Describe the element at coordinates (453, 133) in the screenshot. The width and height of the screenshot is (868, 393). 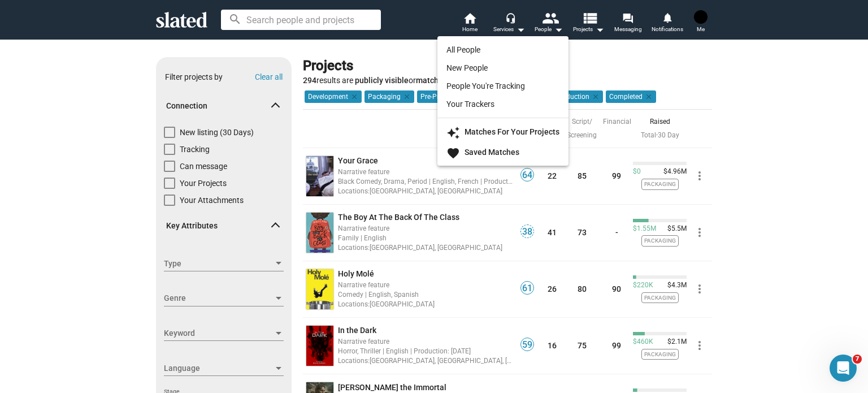
I see `mat-icon: auto_awesome` at that location.